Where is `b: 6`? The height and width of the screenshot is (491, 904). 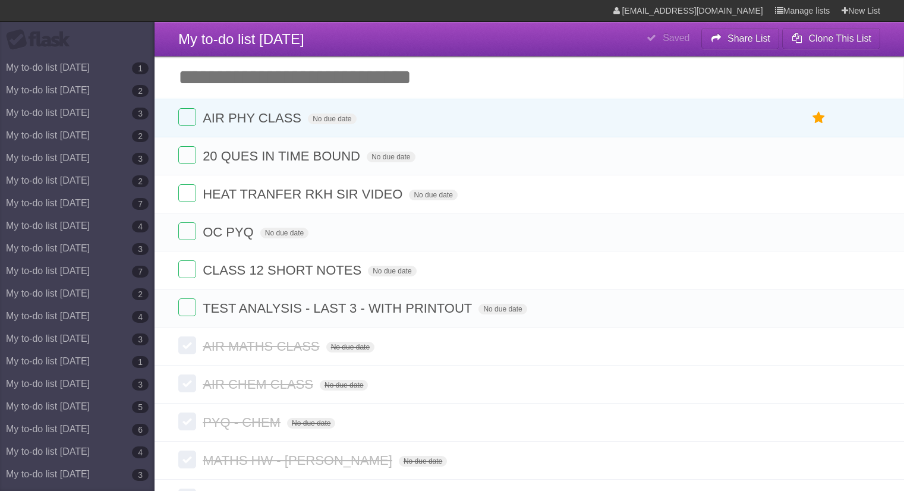 b: 6 is located at coordinates (140, 430).